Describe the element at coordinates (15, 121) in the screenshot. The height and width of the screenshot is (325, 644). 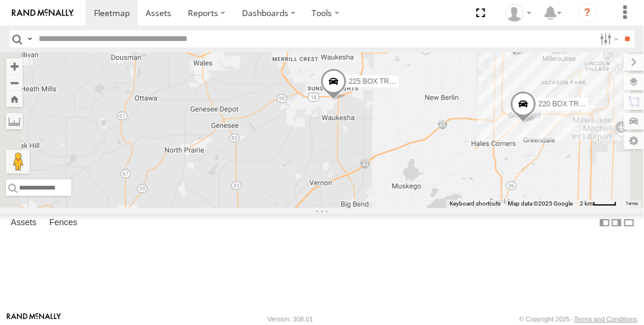
I see `label: Measure` at that location.